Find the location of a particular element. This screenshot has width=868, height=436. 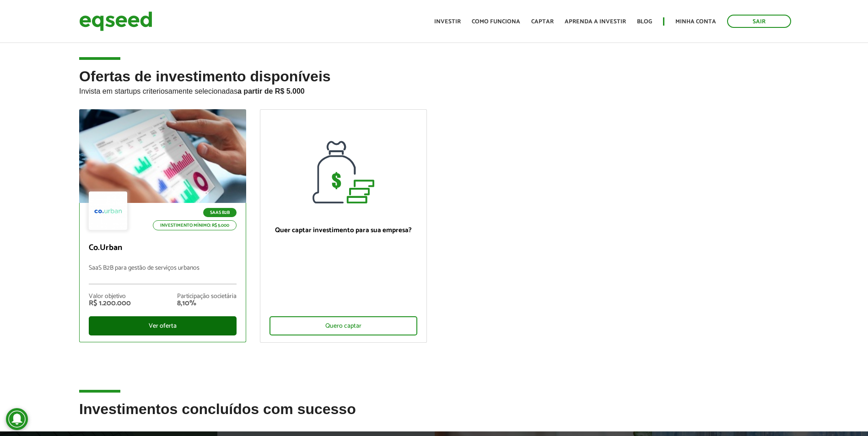

p: SaaS B2B para gestão de serviços urbanos is located at coordinates (163, 274).